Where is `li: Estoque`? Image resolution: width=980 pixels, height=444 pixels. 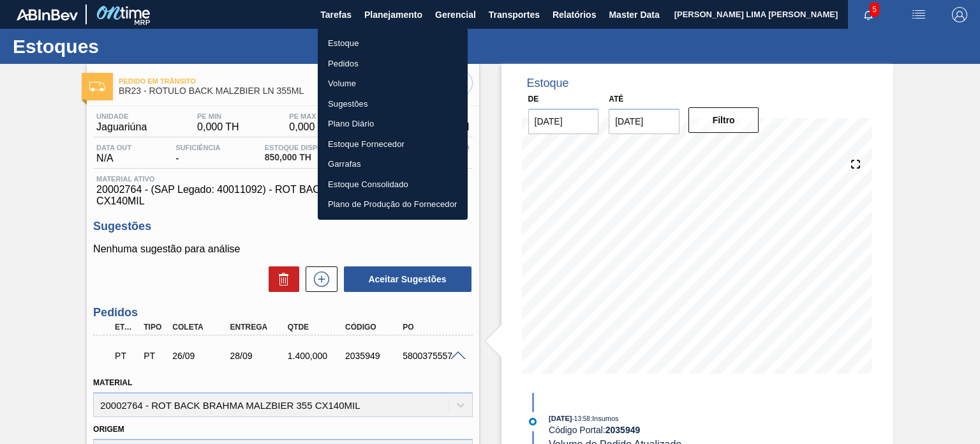 li: Estoque is located at coordinates (392, 43).